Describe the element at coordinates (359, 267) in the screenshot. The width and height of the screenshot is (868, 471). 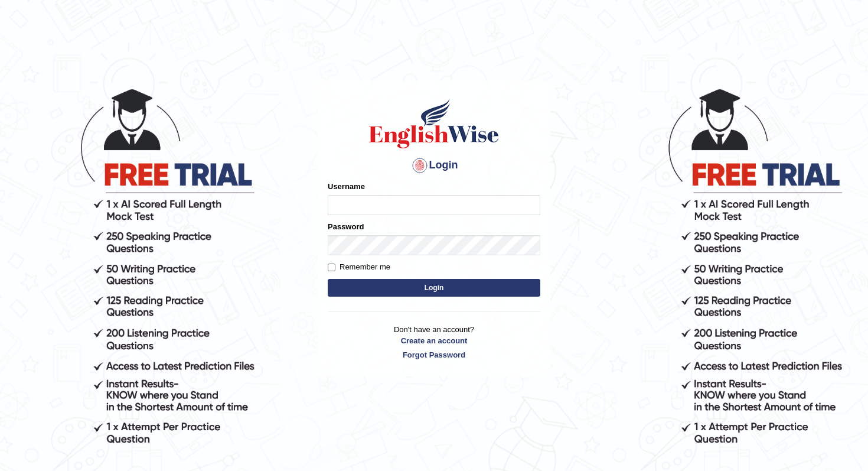
I see `label: Remember me` at that location.